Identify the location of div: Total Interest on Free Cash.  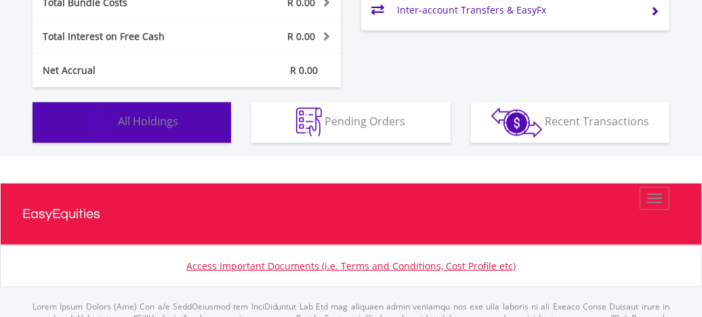
(122, 37).